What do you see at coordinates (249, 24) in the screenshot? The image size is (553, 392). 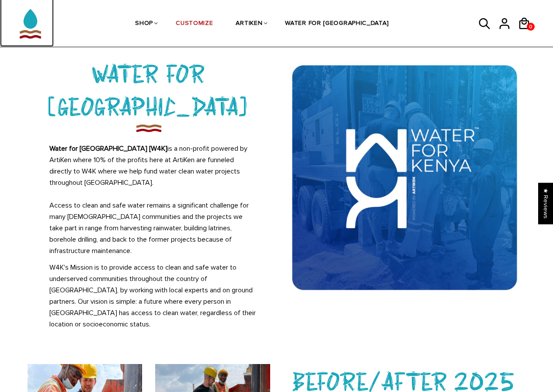 I see `a: ARTIKEN` at bounding box center [249, 24].